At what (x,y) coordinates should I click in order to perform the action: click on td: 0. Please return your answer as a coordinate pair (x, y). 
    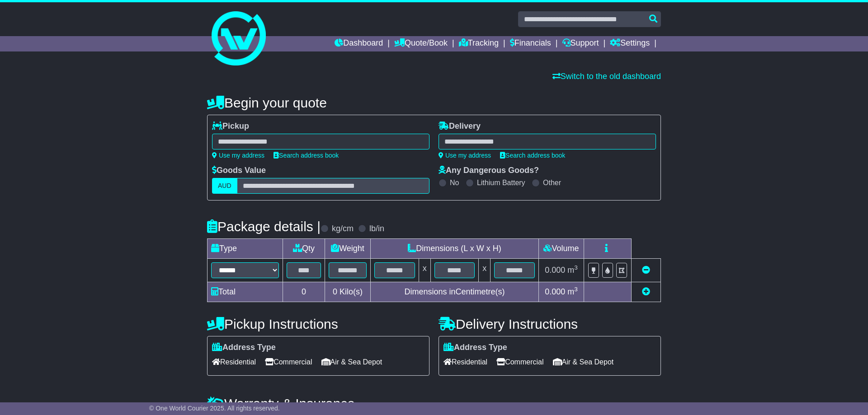
    Looking at the image, I should click on (304, 292).